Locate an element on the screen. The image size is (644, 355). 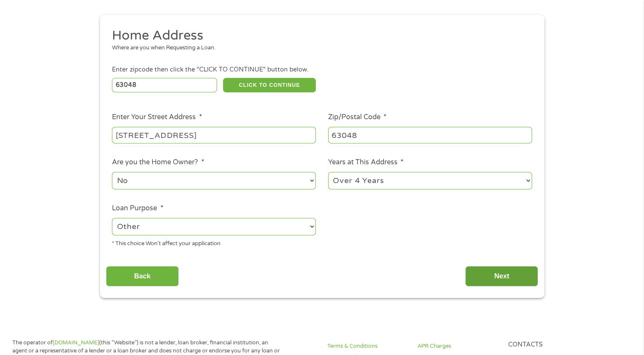
div: * This choice Won’t affect your application is located at coordinates (214, 242).